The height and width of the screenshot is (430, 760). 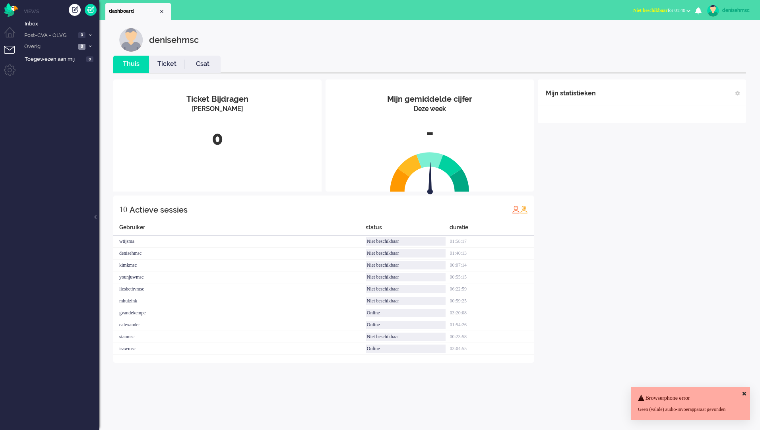 What do you see at coordinates (571, 93) in the screenshot?
I see `div: Mijn statistieken` at bounding box center [571, 93].